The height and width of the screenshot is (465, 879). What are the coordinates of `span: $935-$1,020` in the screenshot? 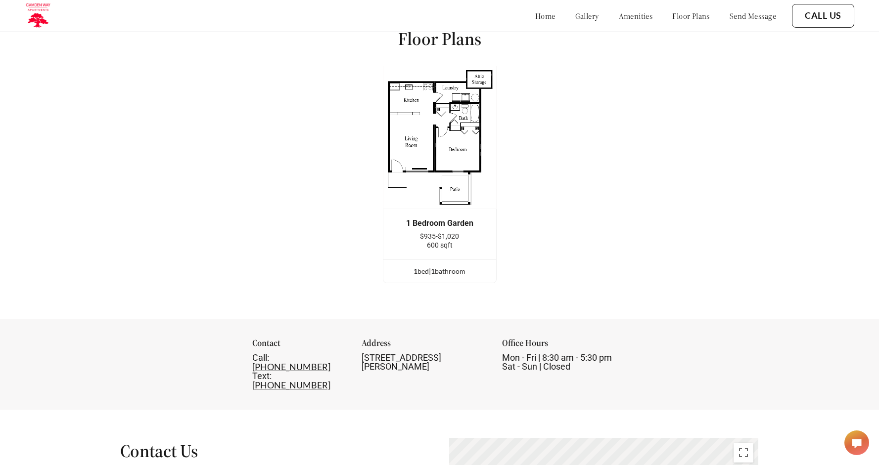 It's located at (439, 236).